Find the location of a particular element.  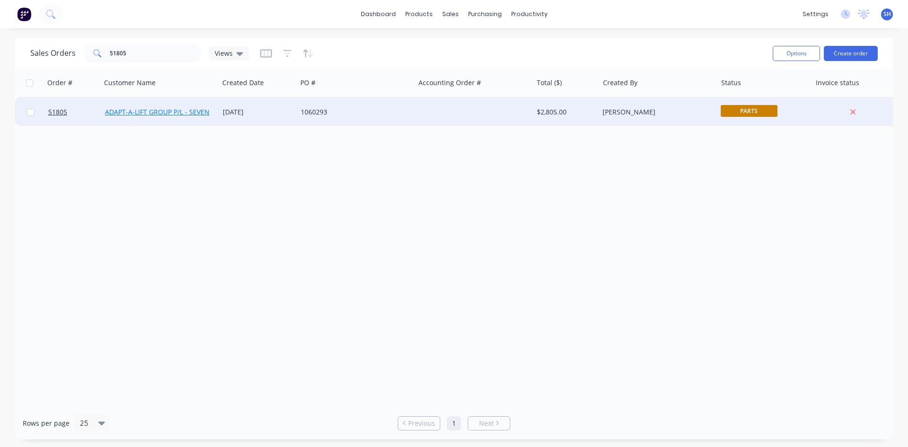

ul: Pagination is located at coordinates (454, 423).